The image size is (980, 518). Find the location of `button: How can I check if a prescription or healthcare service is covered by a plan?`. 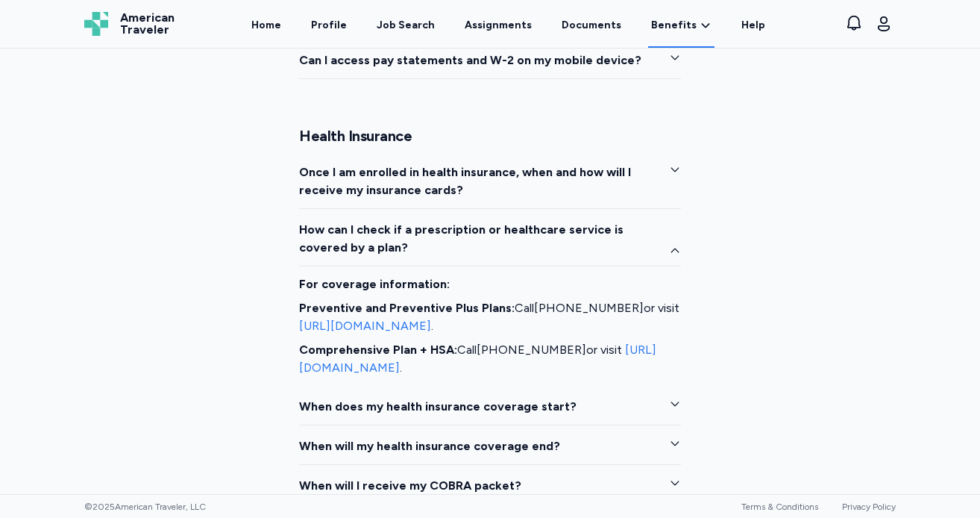

button: How can I check if a prescription or healthcare service is covered by a plan? is located at coordinates (490, 243).